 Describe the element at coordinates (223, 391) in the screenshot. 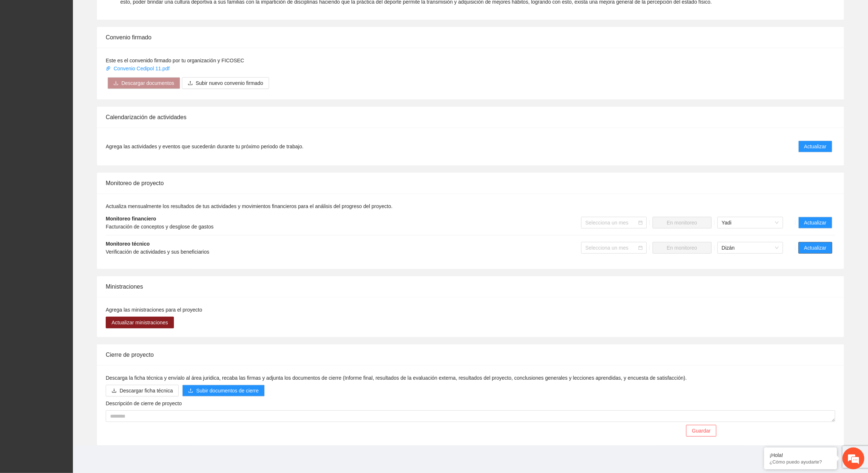

I see `span: uploadSubir documentos de cierre` at that location.